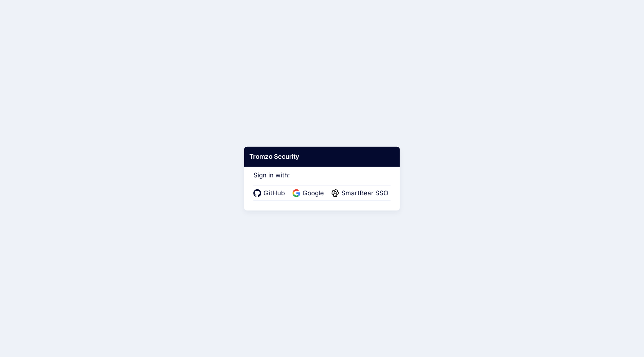 Image resolution: width=644 pixels, height=357 pixels. Describe the element at coordinates (322, 181) in the screenshot. I see `div: Sign in with:` at that location.